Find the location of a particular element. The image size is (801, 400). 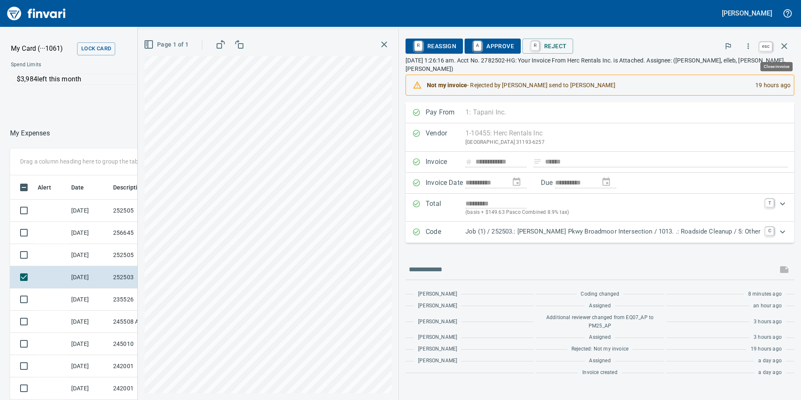

p: (basis + $149.63 Pasco Combined 8.9% tax) is located at coordinates (613, 212).